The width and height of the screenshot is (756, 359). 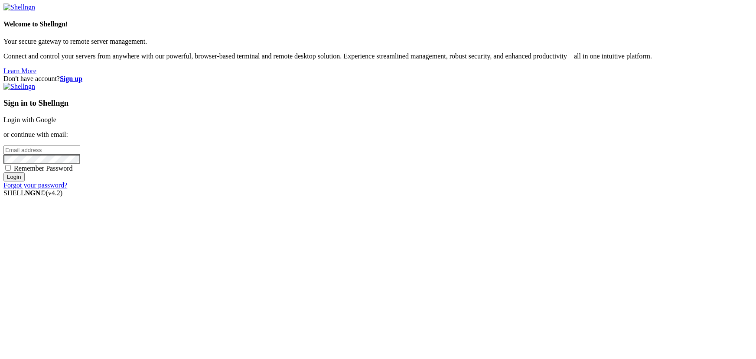 I want to click on a: Login with Google, so click(x=30, y=120).